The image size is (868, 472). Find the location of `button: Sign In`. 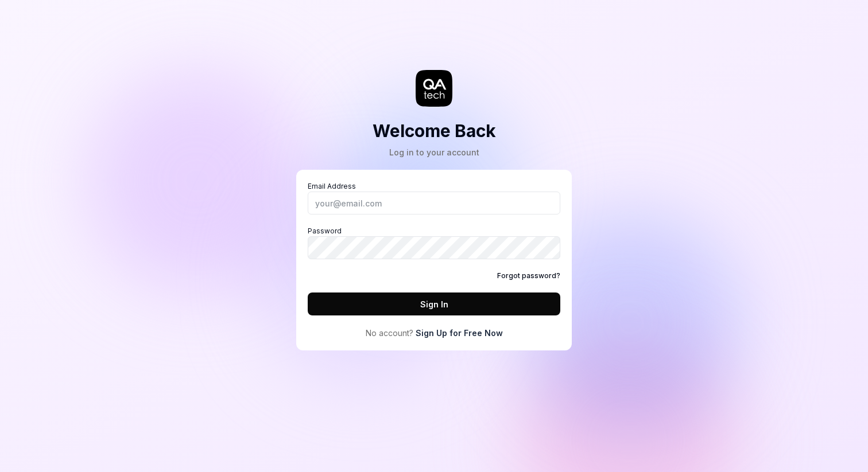

button: Sign In is located at coordinates (434, 304).